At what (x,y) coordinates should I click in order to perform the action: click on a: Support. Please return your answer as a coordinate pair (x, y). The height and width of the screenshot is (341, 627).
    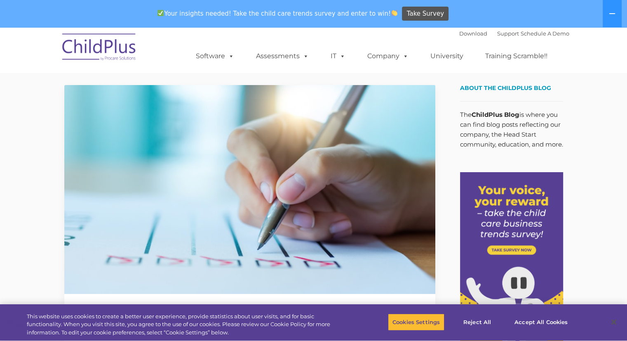
    Looking at the image, I should click on (508, 33).